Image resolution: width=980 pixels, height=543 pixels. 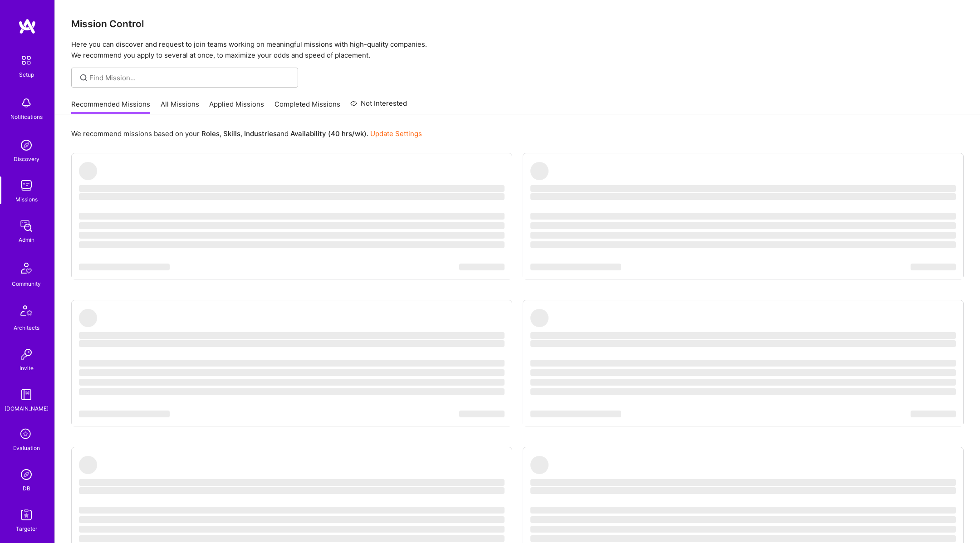 I want to click on div: Invite, so click(x=26, y=368).